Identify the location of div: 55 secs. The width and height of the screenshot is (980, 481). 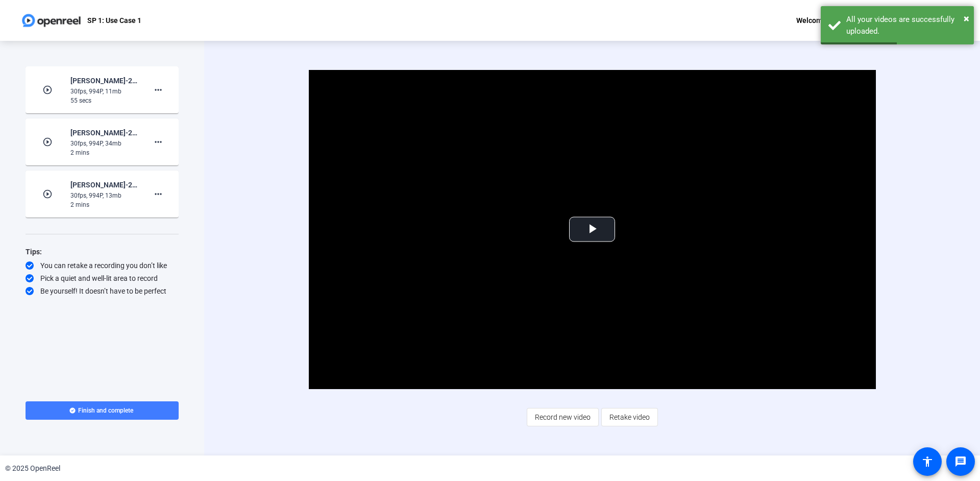
(105, 100).